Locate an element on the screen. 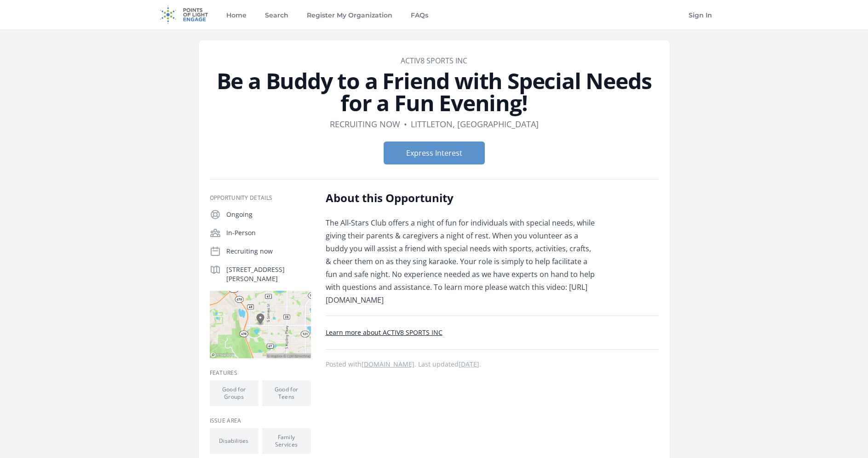 This screenshot has width=868, height=458. h1: Be a Buddy to a Friend with Special Needs for a Fun Evening! is located at coordinates (434, 92).